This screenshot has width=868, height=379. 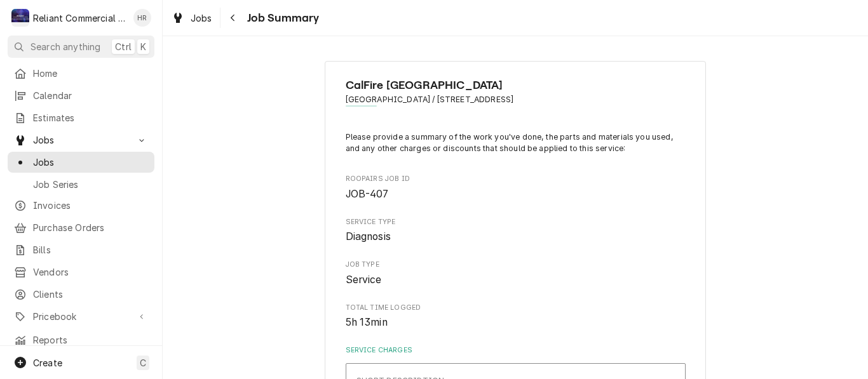 What do you see at coordinates (81, 250) in the screenshot?
I see `a: Bills` at bounding box center [81, 250].